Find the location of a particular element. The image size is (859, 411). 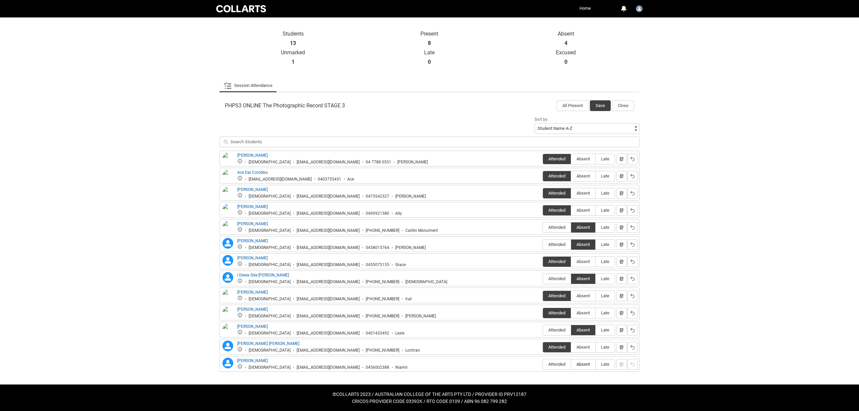

span: PHPS3 ONLINE The Photographic Record STAGE 3 is located at coordinates (285, 106).